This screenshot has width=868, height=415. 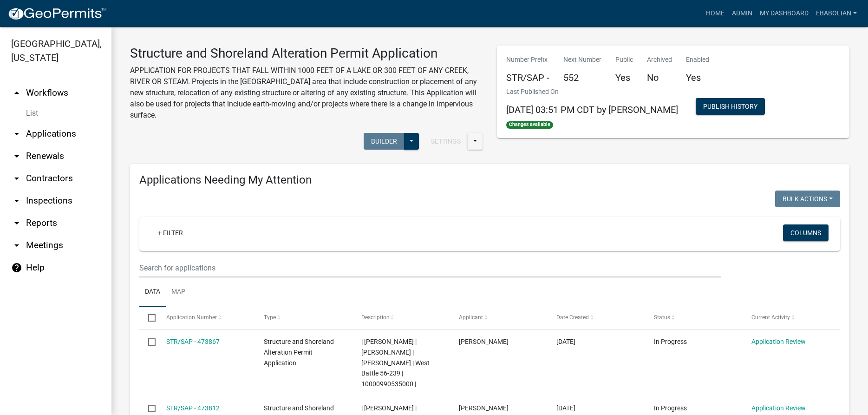 What do you see at coordinates (660, 78) in the screenshot?
I see `h5: No` at bounding box center [660, 78].